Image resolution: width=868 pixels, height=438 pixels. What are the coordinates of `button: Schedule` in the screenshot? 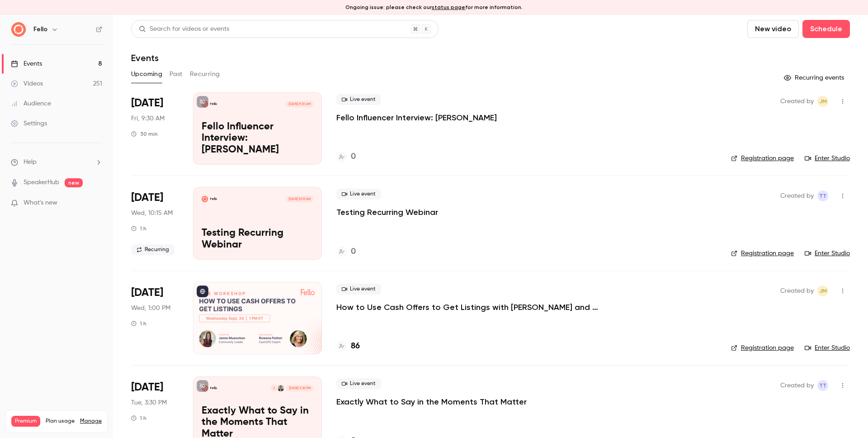 It's located at (826, 29).